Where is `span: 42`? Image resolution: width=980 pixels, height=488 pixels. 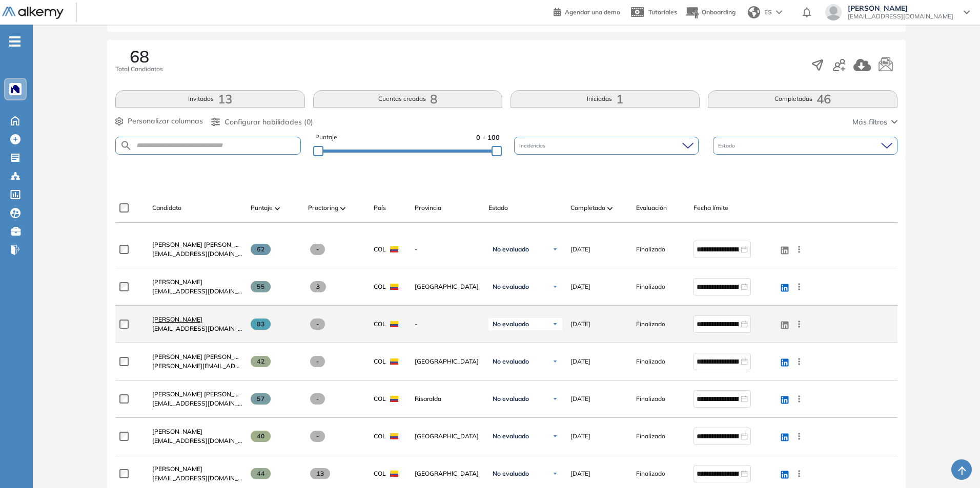
span: 42 is located at coordinates (260, 362).